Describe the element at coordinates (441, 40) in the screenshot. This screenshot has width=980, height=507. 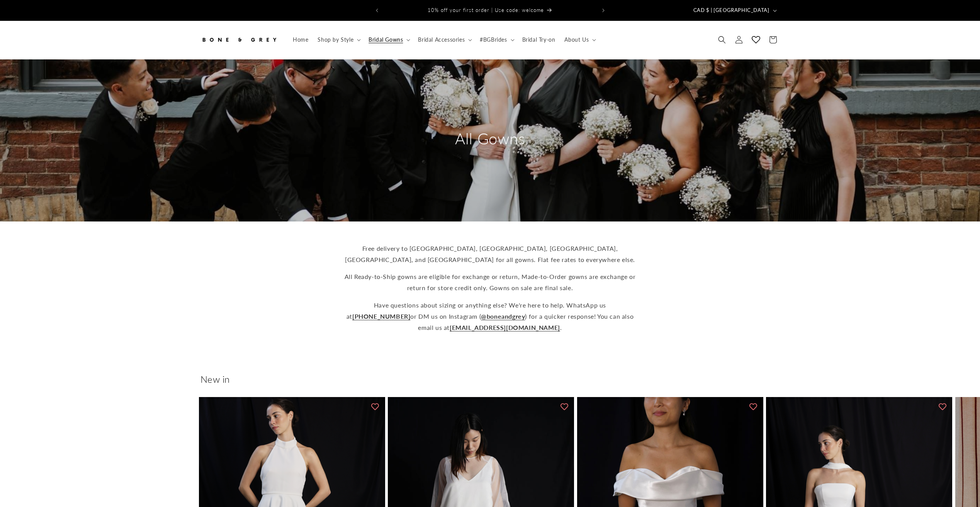
I see `span: Bridal Accessories` at that location.